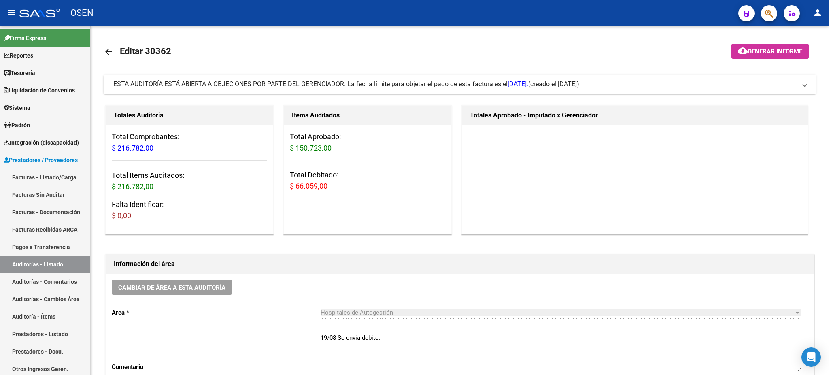 The height and width of the screenshot is (375, 829). What do you see at coordinates (172, 287) in the screenshot?
I see `span: Cambiar de área a esta auditoría` at bounding box center [172, 287].